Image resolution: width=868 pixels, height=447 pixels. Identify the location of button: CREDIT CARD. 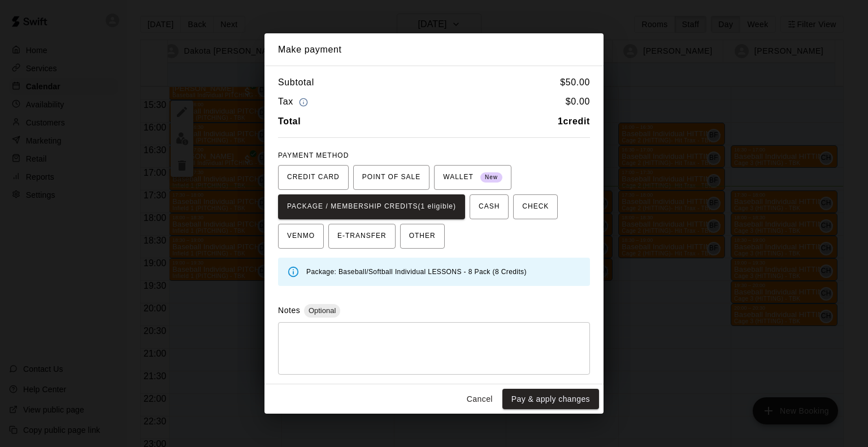
(313, 177).